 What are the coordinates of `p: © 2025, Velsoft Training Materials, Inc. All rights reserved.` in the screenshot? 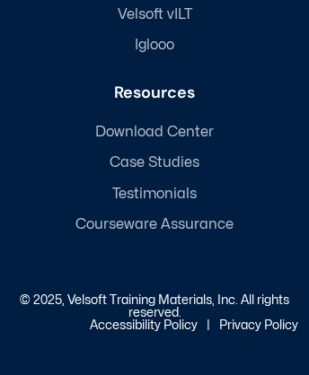 It's located at (154, 307).